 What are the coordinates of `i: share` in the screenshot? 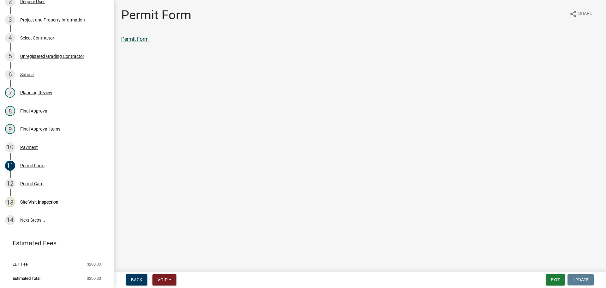 It's located at (574, 14).